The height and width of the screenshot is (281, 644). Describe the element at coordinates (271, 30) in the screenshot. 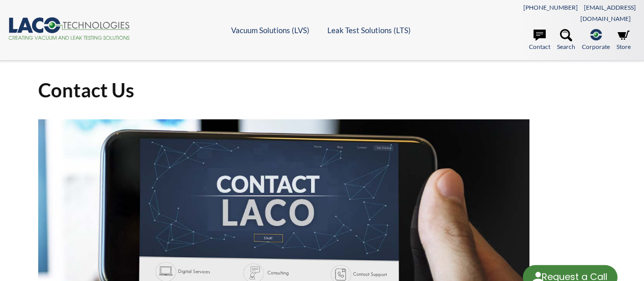

I see `a: Vacuum Solutions (LVS)` at that location.